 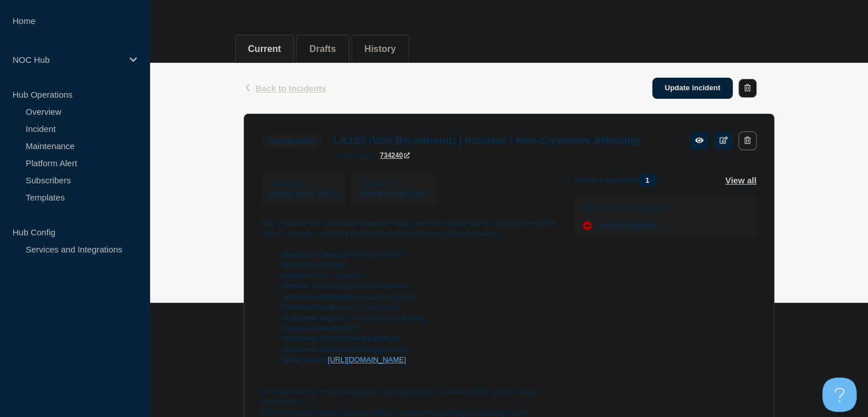 I want to click on span: 1, so click(x=647, y=180).